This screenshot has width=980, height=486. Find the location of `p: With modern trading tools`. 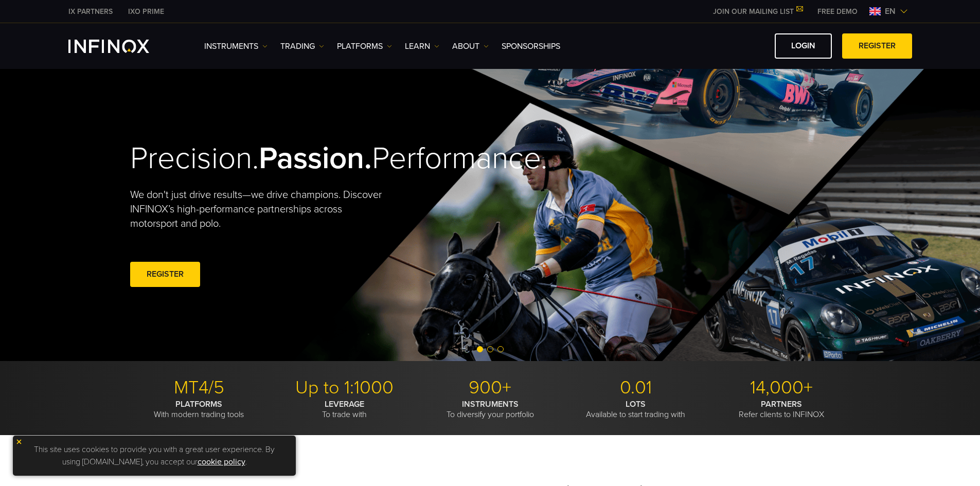

p: With modern trading tools is located at coordinates (199, 409).